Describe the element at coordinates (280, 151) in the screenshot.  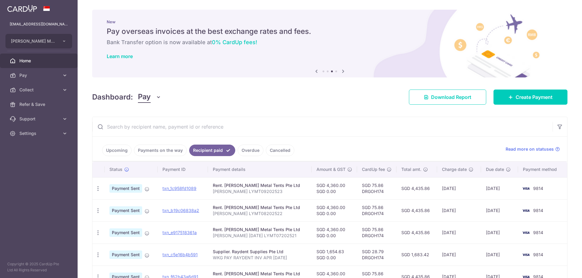
I see `a: Cancelled` at that location.